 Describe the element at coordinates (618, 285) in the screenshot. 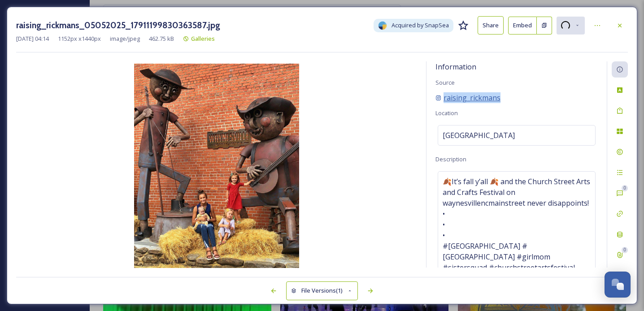

I see `button: Open Chat` at that location.